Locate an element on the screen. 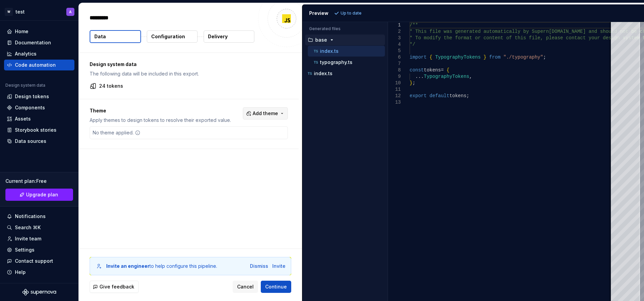  a: Documentation is located at coordinates (40, 43).